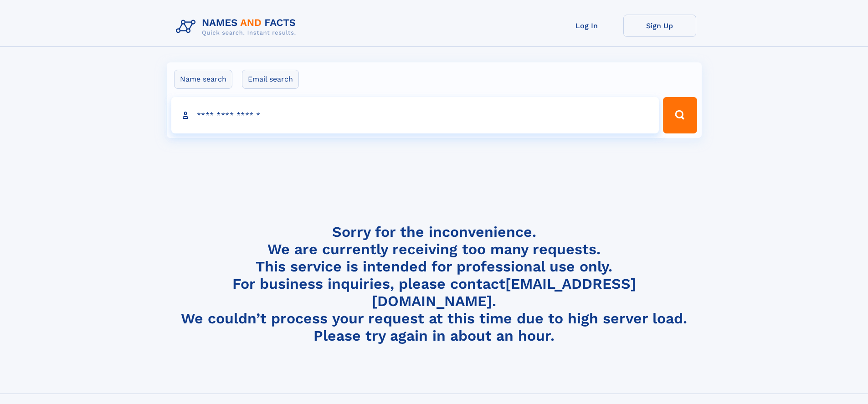  I want to click on a: Sign Up, so click(660, 26).